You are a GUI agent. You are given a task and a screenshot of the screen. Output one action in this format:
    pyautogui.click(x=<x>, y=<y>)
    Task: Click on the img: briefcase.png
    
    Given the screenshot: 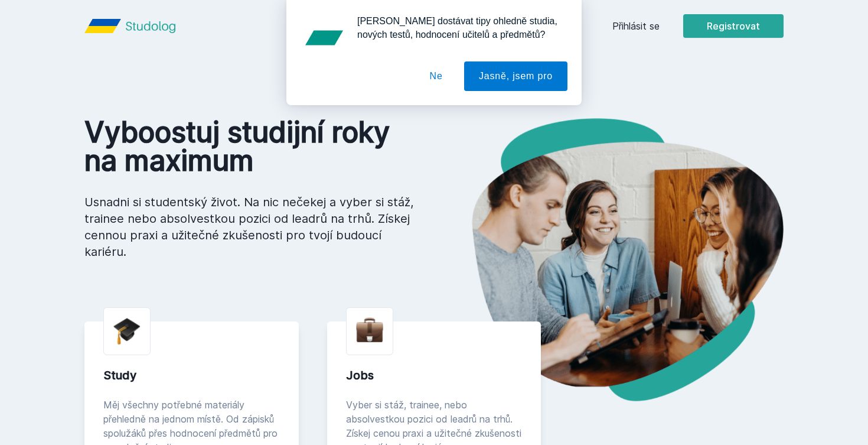 What is the action you would take?
    pyautogui.click(x=369, y=330)
    